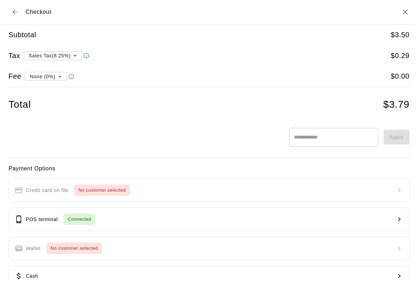 The width and height of the screenshot is (418, 282). What do you see at coordinates (209, 168) in the screenshot?
I see `h6: Payment Options` at bounding box center [209, 168].